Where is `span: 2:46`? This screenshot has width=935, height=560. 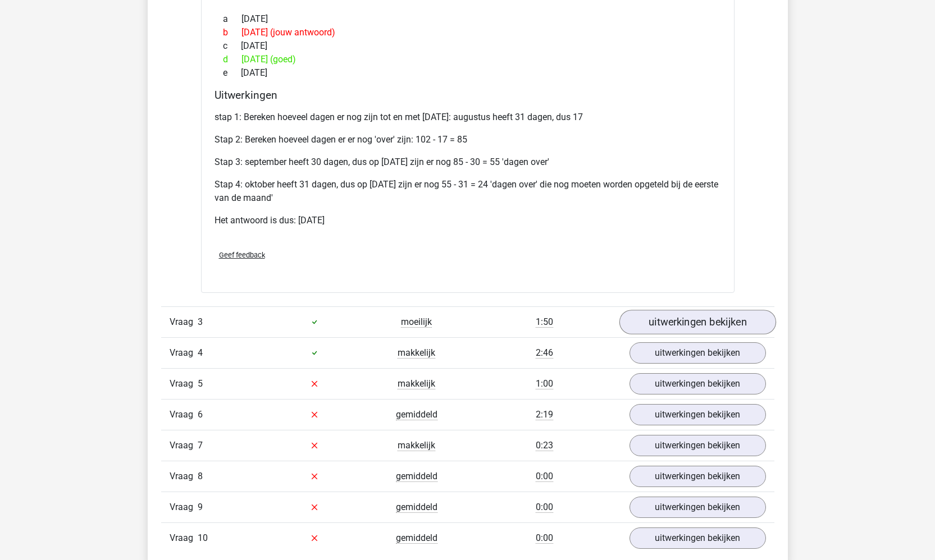 span: 2:46 is located at coordinates (545, 353).